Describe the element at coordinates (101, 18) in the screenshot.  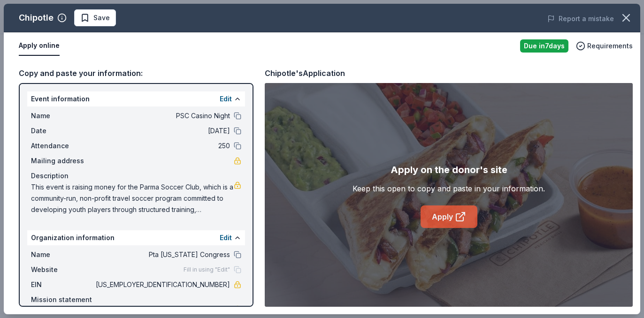
I see `span: Save` at that location.